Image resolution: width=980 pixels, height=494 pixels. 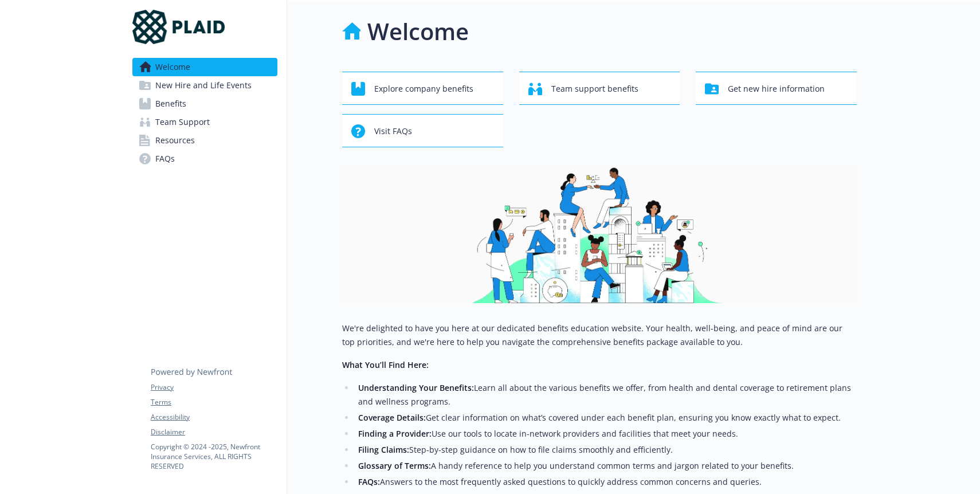 I want to click on strong: Finding a Provider:, so click(x=395, y=433).